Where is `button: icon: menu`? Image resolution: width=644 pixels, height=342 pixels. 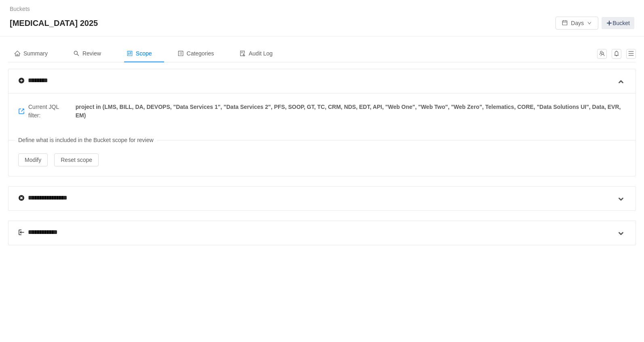 button: icon: menu is located at coordinates (632, 54).